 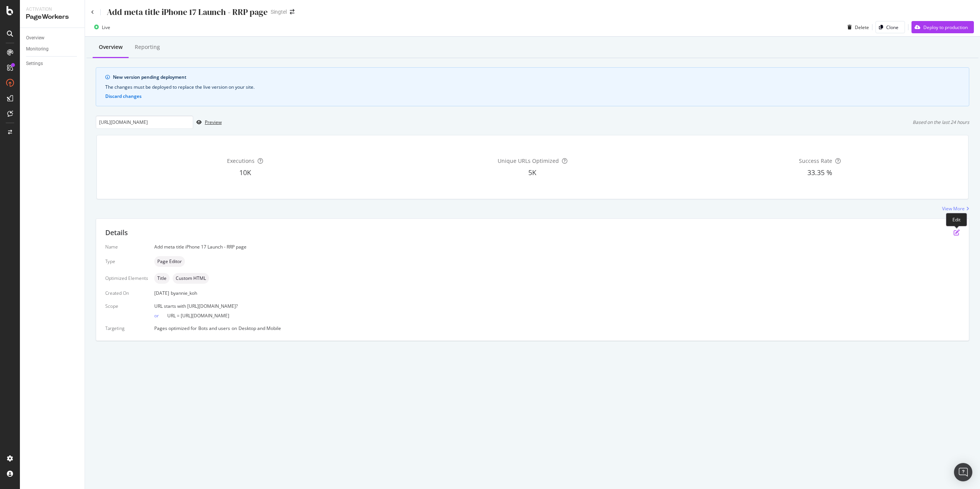 I want to click on div: Open Intercom Messenger, so click(x=963, y=472).